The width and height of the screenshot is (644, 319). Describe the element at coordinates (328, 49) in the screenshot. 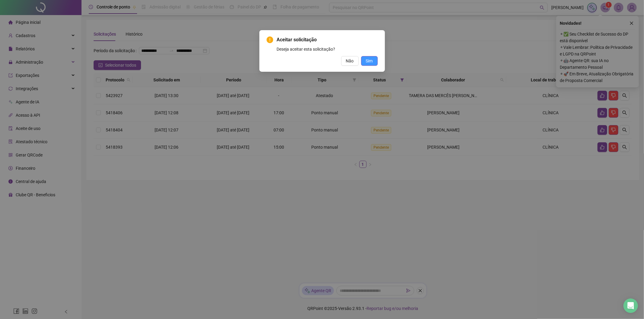

I see `div: Deseja aceitar esta solicitação?` at that location.